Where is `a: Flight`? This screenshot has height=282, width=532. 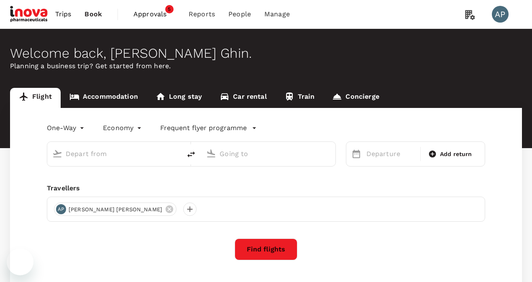 a: Flight is located at coordinates (35, 98).